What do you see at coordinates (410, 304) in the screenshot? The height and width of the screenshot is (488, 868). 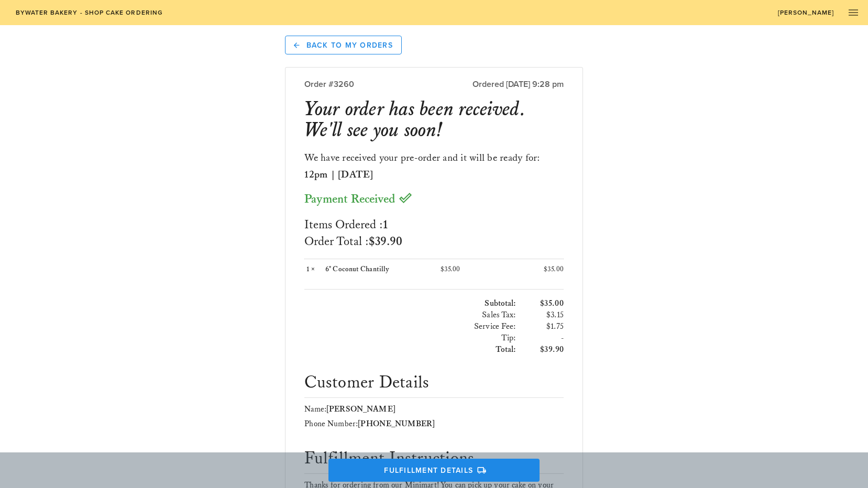 I see `h3: Subtotal:` at bounding box center [410, 304].